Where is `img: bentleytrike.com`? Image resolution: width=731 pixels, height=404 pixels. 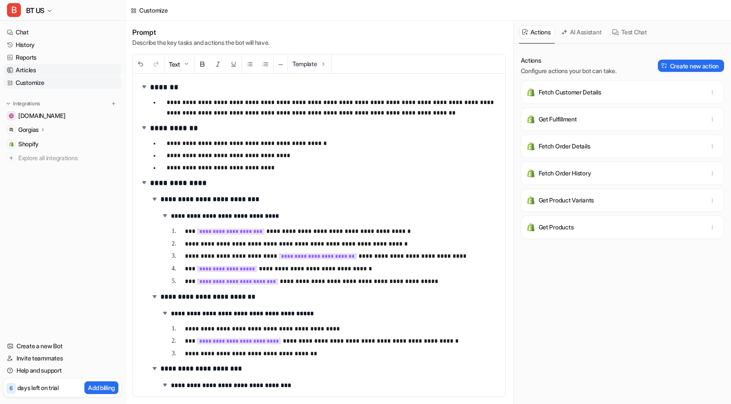 img: bentleytrike.com is located at coordinates (11, 116).